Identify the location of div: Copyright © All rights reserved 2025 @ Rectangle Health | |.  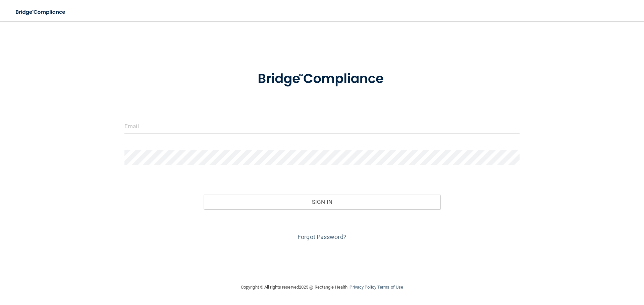
(322, 287).